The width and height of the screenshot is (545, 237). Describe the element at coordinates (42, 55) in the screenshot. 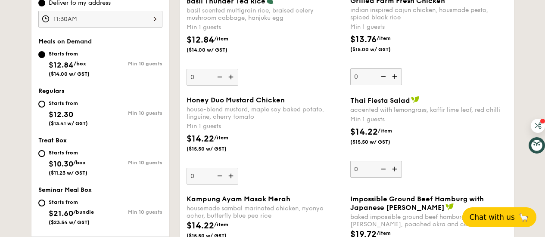

I see `input: Starts from$12.84/box($14.00 w/ GST)Min 10 guests` at that location.